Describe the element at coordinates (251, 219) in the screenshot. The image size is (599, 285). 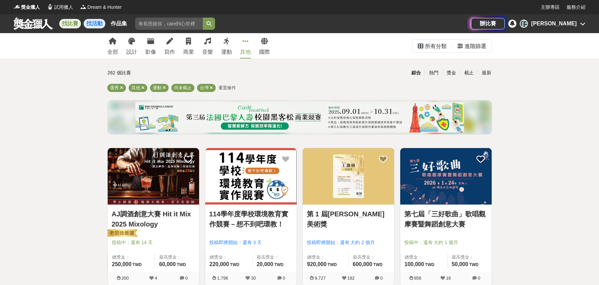
I see `a: 114學年度學校環境教育實作競賽－想不到吧環教！` at that location.